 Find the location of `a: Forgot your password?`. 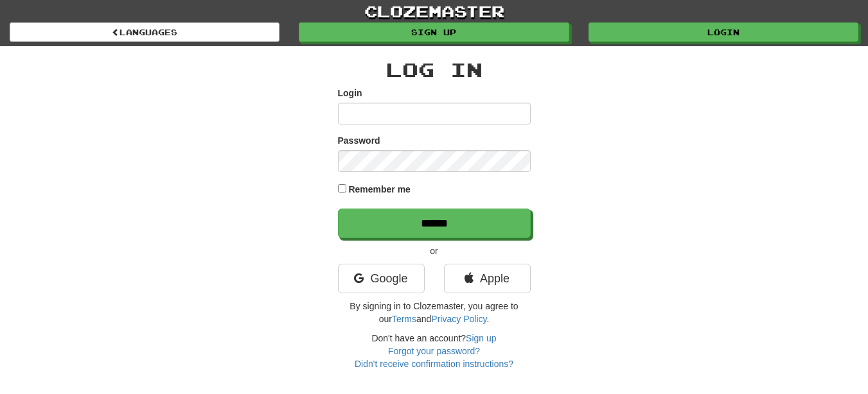

a: Forgot your password? is located at coordinates (434, 351).